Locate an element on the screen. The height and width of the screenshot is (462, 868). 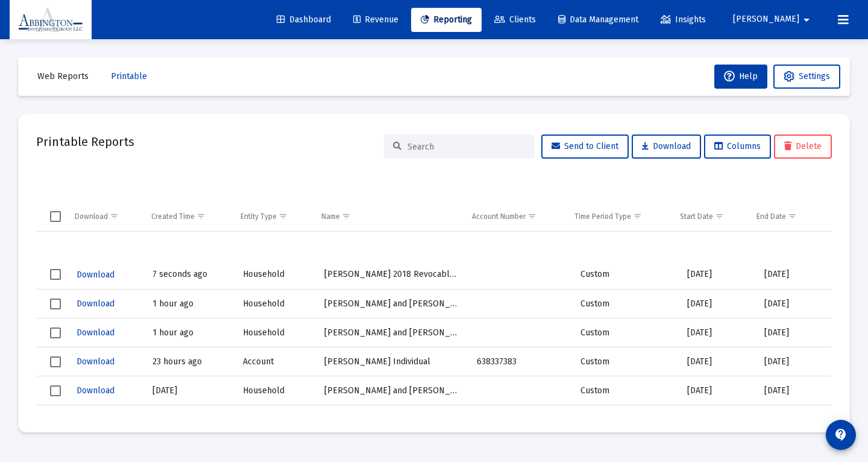
td: Column Entity Type is located at coordinates (273, 217).